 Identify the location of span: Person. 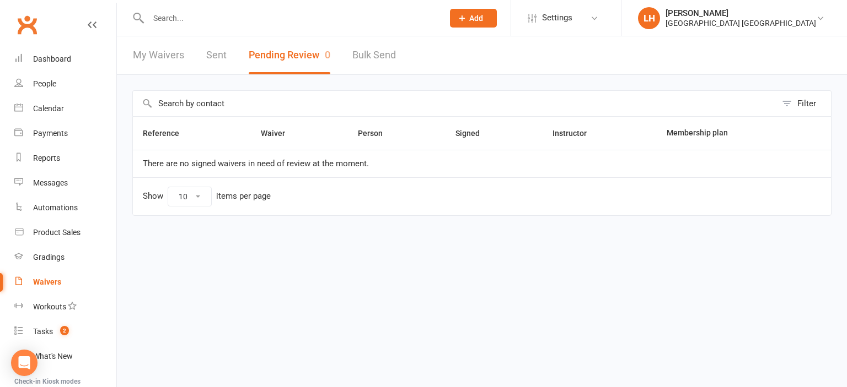
(376, 133).